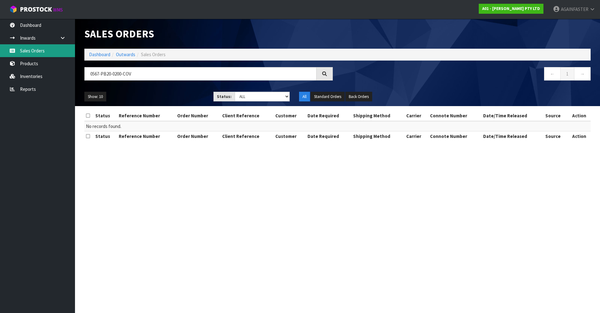 This screenshot has height=313, width=600. I want to click on strong: Status:, so click(224, 97).